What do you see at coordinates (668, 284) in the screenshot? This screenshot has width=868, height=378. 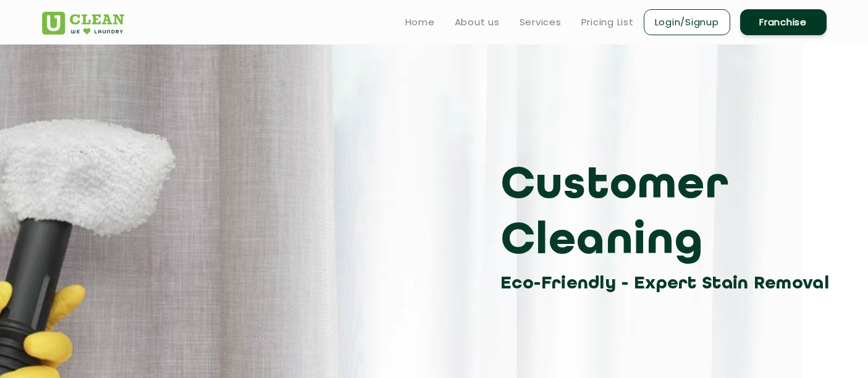 I see `h3: Eco-Friendly - Expert Stain Removal` at bounding box center [668, 284].